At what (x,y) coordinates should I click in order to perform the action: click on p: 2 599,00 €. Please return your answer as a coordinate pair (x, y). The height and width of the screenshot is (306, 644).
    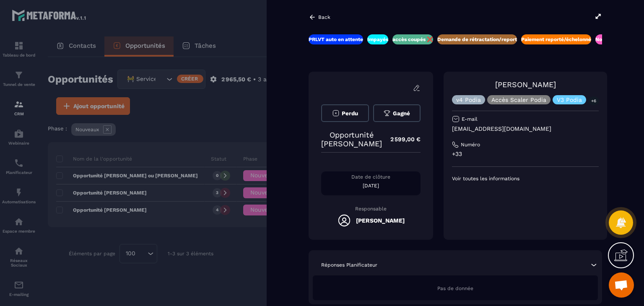
    Looking at the image, I should click on (401, 139).